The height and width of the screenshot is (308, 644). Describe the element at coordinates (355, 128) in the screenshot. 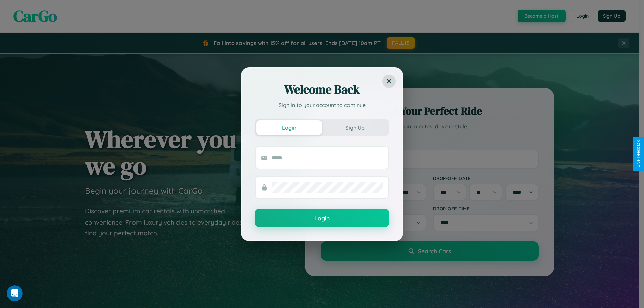

I see `button: Sign Up` at that location.